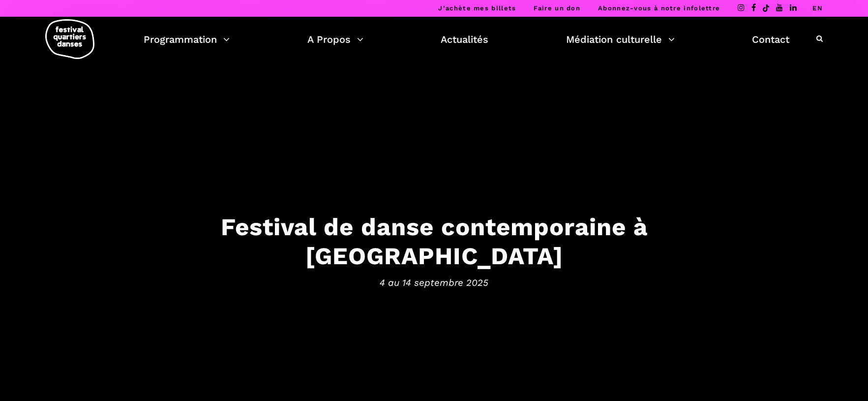 The height and width of the screenshot is (401, 868). What do you see at coordinates (557, 8) in the screenshot?
I see `a: Faire un don` at bounding box center [557, 8].